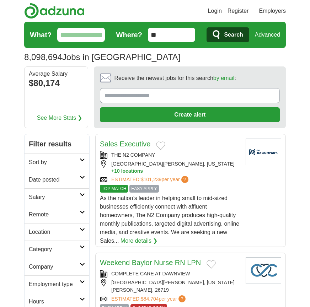 The image size is (310, 307). Describe the element at coordinates (54, 162) in the screenshot. I see `h2: Sort by` at that location.